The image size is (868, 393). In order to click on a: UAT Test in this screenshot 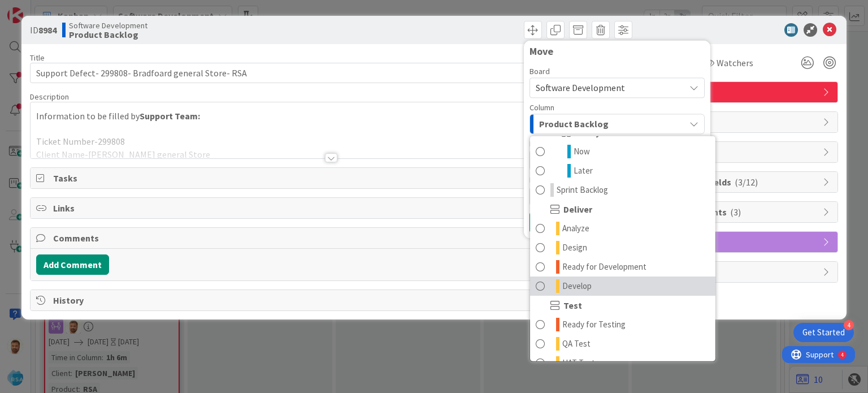, I will do `click(622, 363)`.